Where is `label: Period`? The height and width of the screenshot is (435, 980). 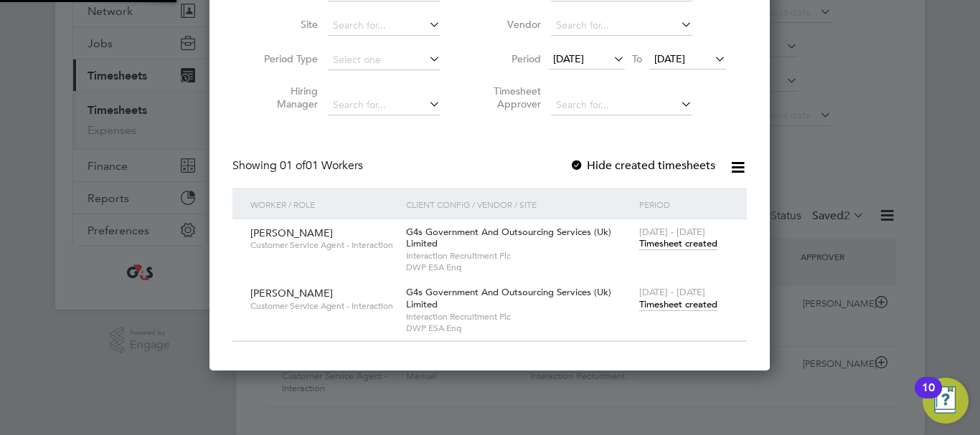
label: Period is located at coordinates (508, 59).